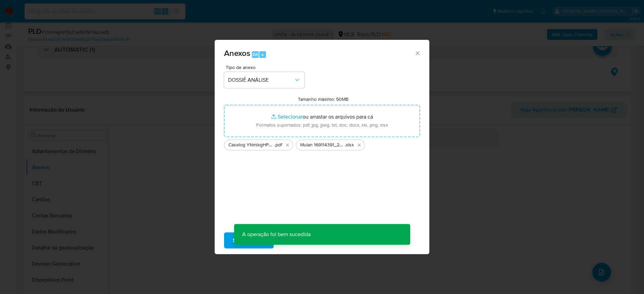 This screenshot has width=644, height=294. What do you see at coordinates (296, 241) in the screenshot?
I see `span: Cancelar` at bounding box center [296, 241].